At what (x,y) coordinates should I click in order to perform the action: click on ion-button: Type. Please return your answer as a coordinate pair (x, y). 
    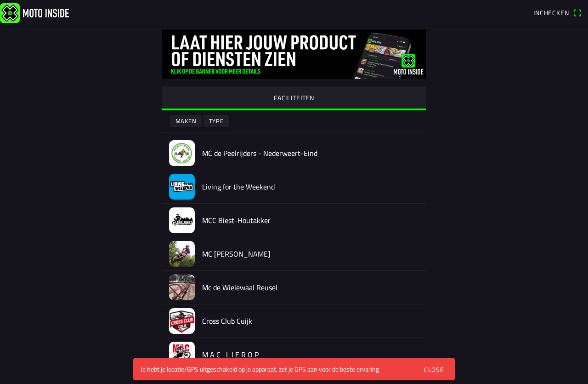
    Looking at the image, I should click on (216, 121).